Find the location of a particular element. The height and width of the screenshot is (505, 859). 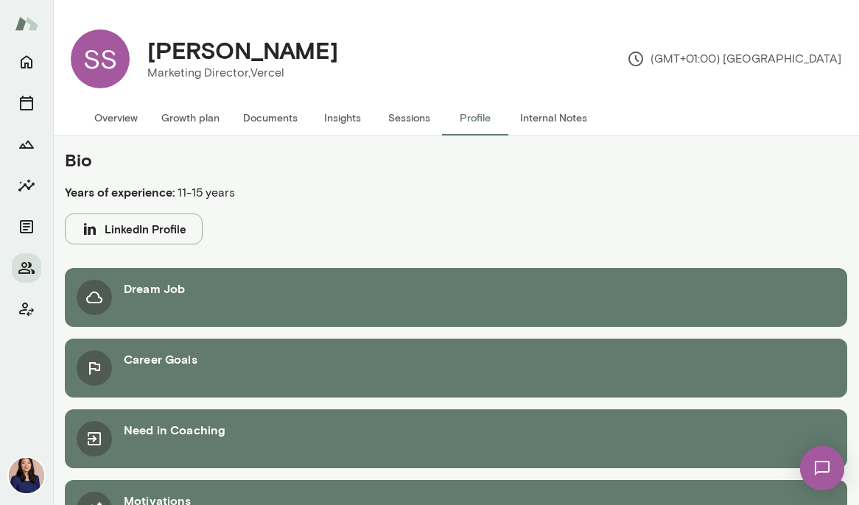

div: SS is located at coordinates (100, 59).